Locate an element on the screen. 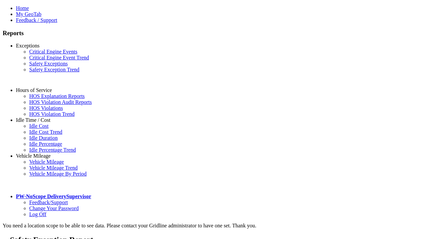 This screenshot has height=239, width=425. a: HOS Violation Trend is located at coordinates (52, 114).